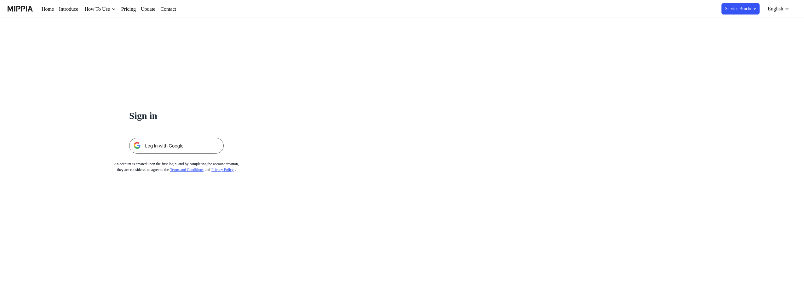 The width and height of the screenshot is (804, 298). Describe the element at coordinates (48, 9) in the screenshot. I see `a: Home` at that location.